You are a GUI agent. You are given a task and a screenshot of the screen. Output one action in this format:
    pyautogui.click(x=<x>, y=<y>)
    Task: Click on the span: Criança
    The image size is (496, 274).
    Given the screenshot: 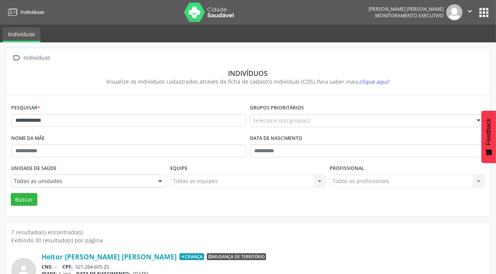 What is the action you would take?
    pyautogui.click(x=192, y=257)
    